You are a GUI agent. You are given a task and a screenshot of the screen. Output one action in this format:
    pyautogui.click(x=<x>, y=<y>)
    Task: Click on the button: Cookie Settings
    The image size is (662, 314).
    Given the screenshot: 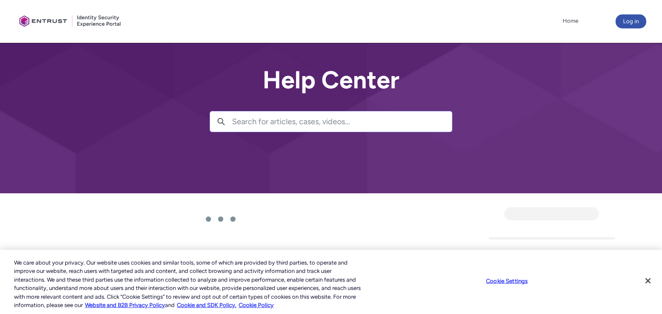 What is the action you would take?
    pyautogui.click(x=507, y=282)
    